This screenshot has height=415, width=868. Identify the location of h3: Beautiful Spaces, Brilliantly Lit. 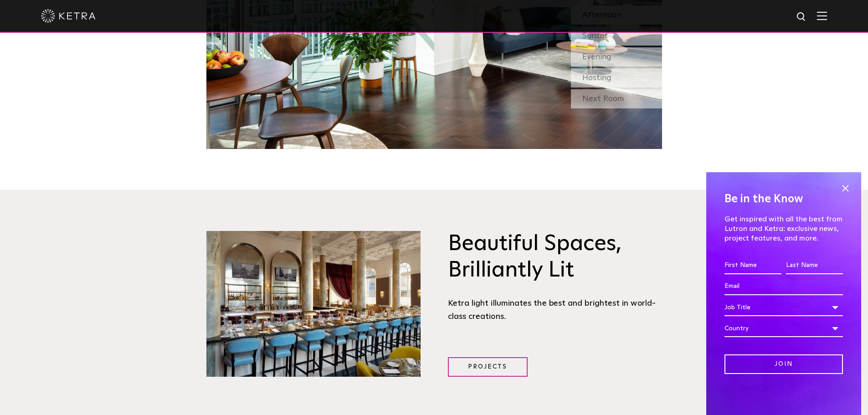
(556, 257).